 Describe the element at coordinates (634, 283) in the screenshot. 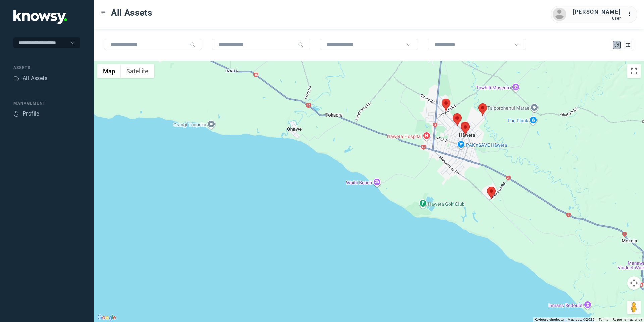

I see `button: Map camera controls` at that location.